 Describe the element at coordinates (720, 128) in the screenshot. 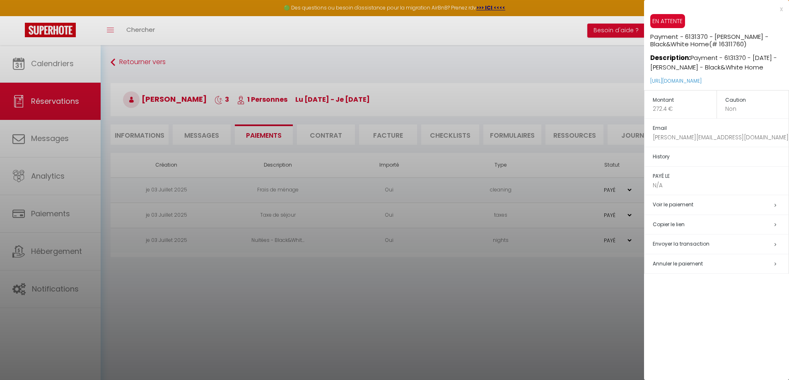

I see `h5: Email` at that location.